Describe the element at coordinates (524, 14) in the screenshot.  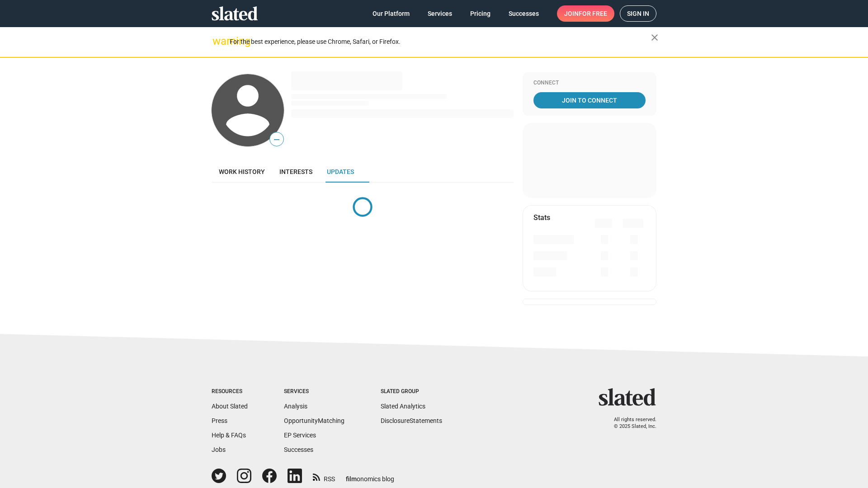
I see `span: Successes` at that location.